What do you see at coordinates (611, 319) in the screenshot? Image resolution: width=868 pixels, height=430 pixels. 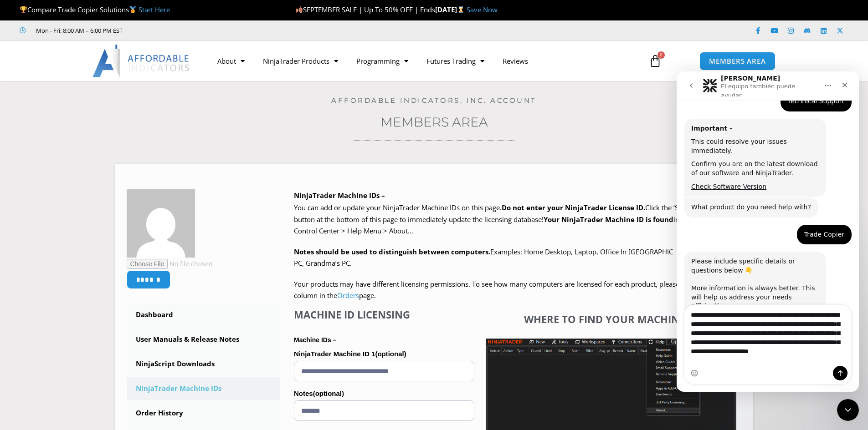 I see `h4: Where to find your Machine ID` at bounding box center [611, 319].